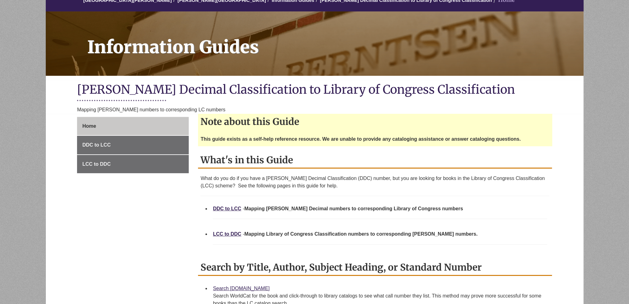 Image resolution: width=629 pixels, height=304 pixels. Describe the element at coordinates (375, 268) in the screenshot. I see `h2: Search by Title, Author, Subject Heading, or Standard Number` at that location.